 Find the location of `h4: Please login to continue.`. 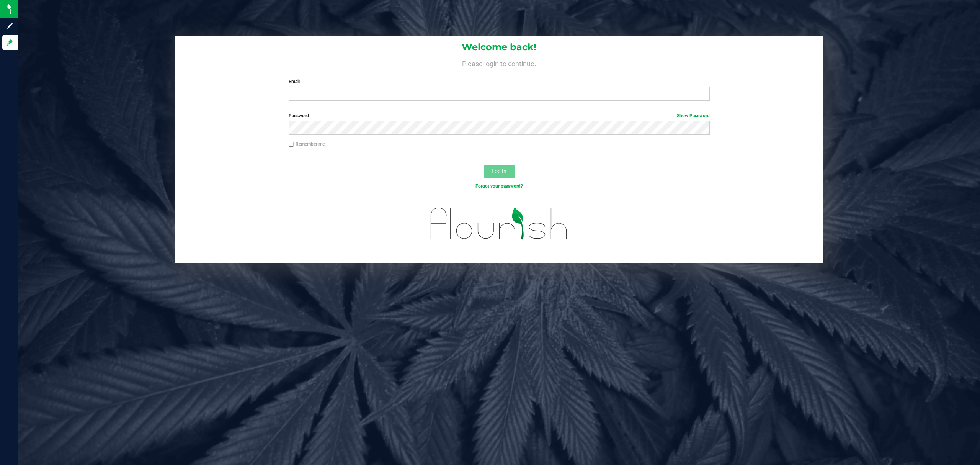

h4: Please login to continue. is located at coordinates (499, 63).